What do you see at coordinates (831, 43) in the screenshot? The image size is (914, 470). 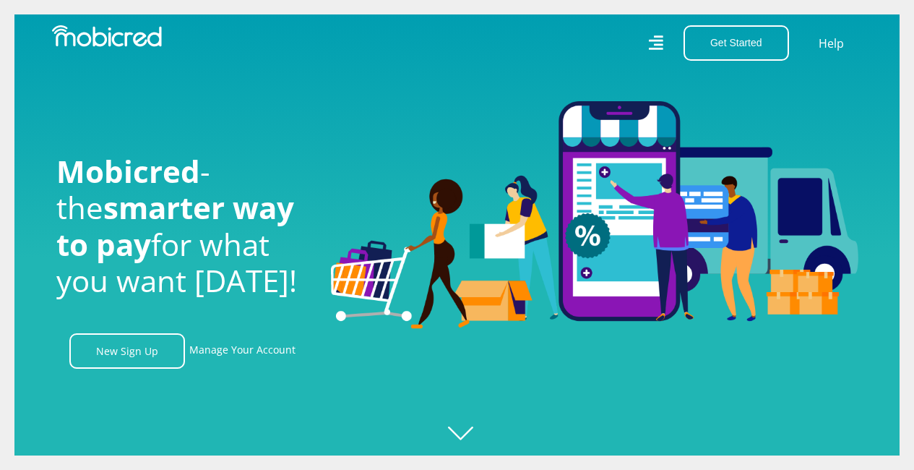 I see `a: Help` at bounding box center [831, 43].